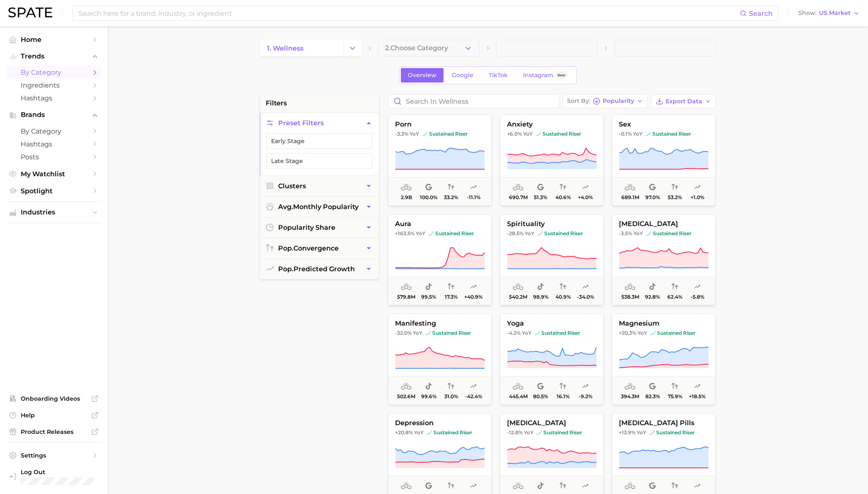  Describe the element at coordinates (54, 56) in the screenshot. I see `button: Trends` at that location.